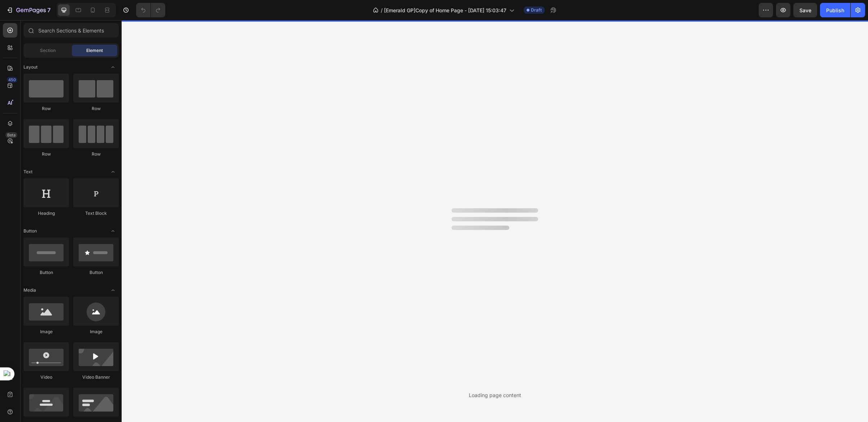  What do you see at coordinates (12, 80) in the screenshot?
I see `div: 450` at bounding box center [12, 80].